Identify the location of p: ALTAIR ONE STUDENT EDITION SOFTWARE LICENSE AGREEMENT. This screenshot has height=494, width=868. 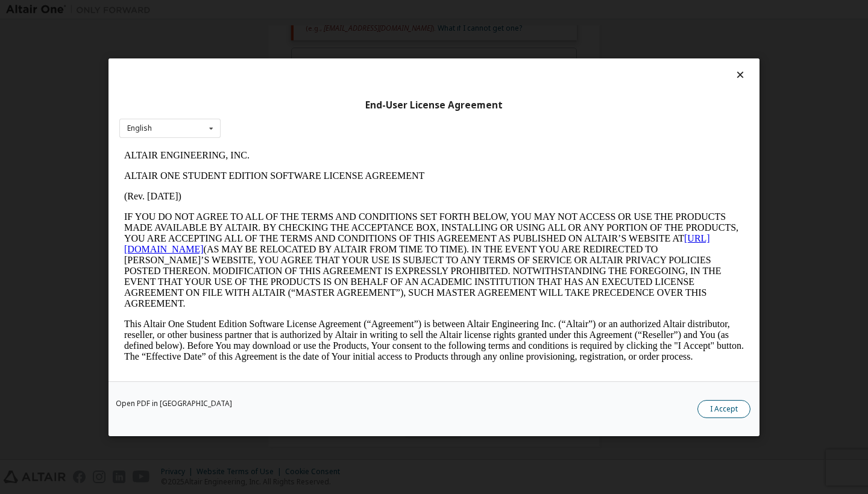
(315, 31).